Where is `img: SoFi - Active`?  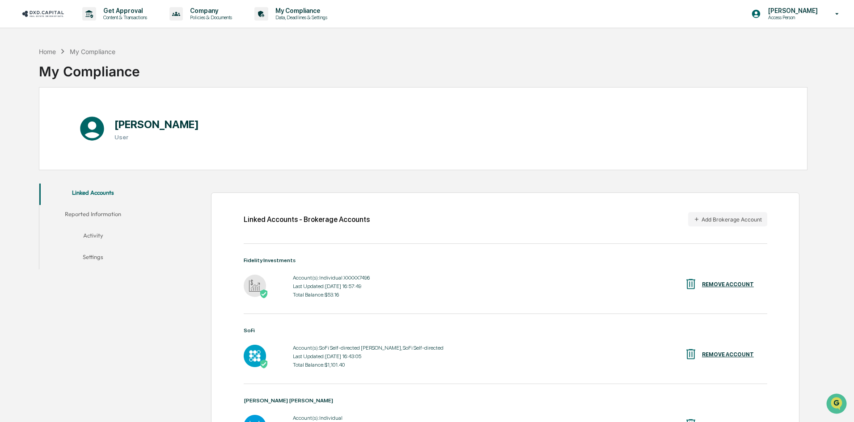
img: SoFi - Active is located at coordinates (255, 356).